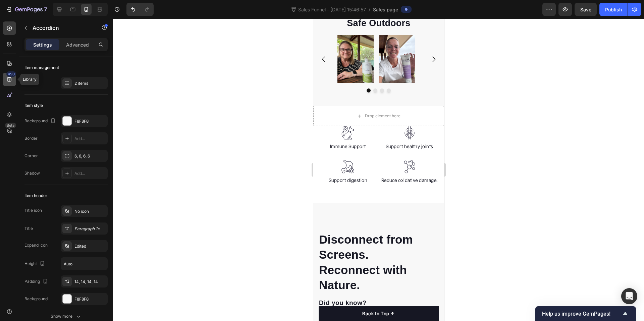 This screenshot has width=644, height=321. I want to click on div: 14, 14, 14, 14, so click(90, 282).